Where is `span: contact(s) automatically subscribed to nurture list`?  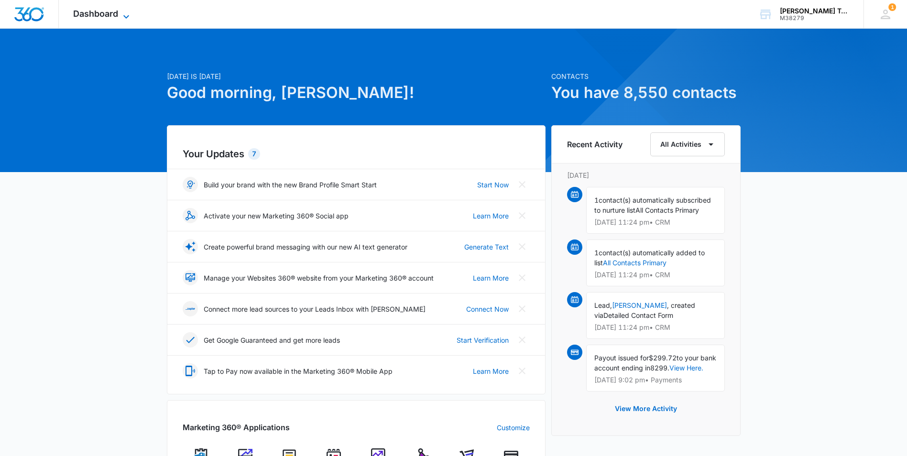 span: contact(s) automatically subscribed to nurture list is located at coordinates (652, 205).